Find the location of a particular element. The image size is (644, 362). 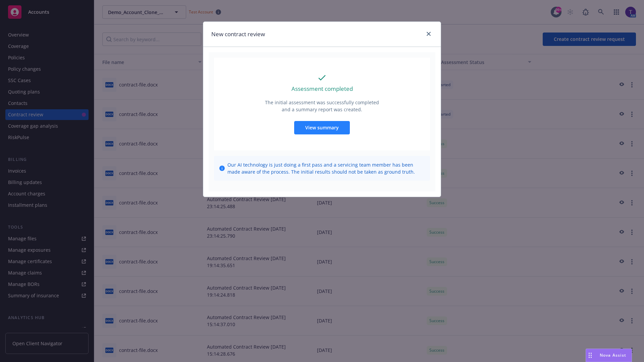

button: Nova Assist is located at coordinates (609, 356).